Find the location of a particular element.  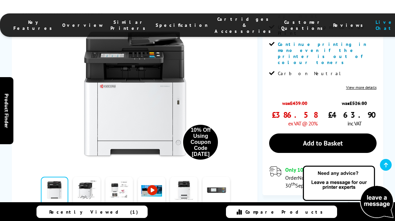

a: Compare Products is located at coordinates (282, 211).